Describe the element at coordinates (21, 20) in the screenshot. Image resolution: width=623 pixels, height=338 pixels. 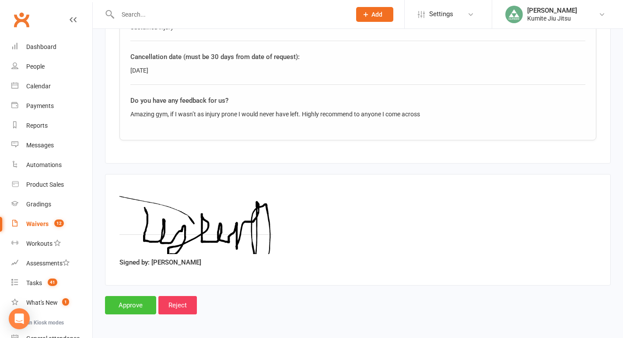
I see `a: Clubworx` at that location.